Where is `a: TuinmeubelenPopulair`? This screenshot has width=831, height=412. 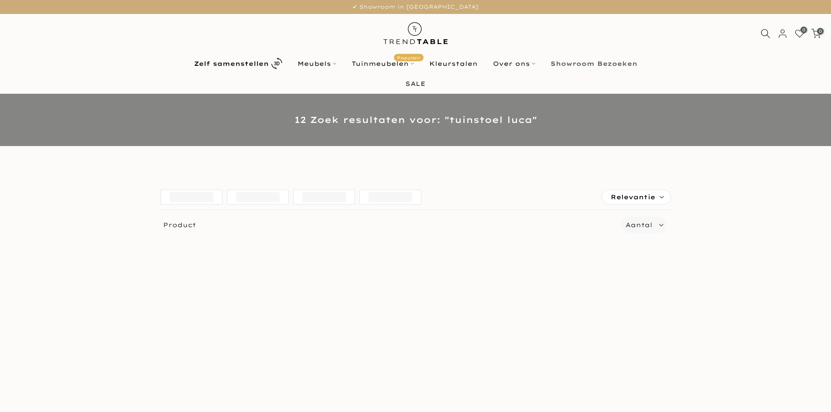
a: TuinmeubelenPopulair is located at coordinates (383, 64).